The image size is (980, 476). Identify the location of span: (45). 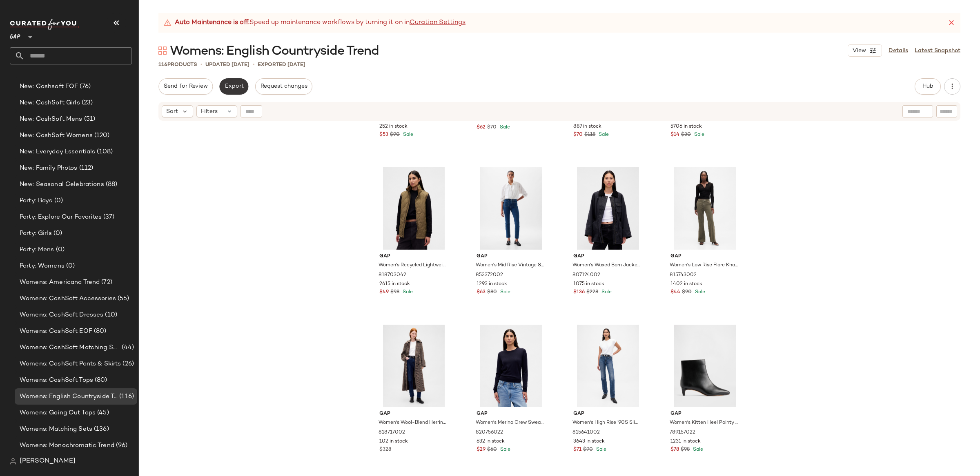
(102, 413).